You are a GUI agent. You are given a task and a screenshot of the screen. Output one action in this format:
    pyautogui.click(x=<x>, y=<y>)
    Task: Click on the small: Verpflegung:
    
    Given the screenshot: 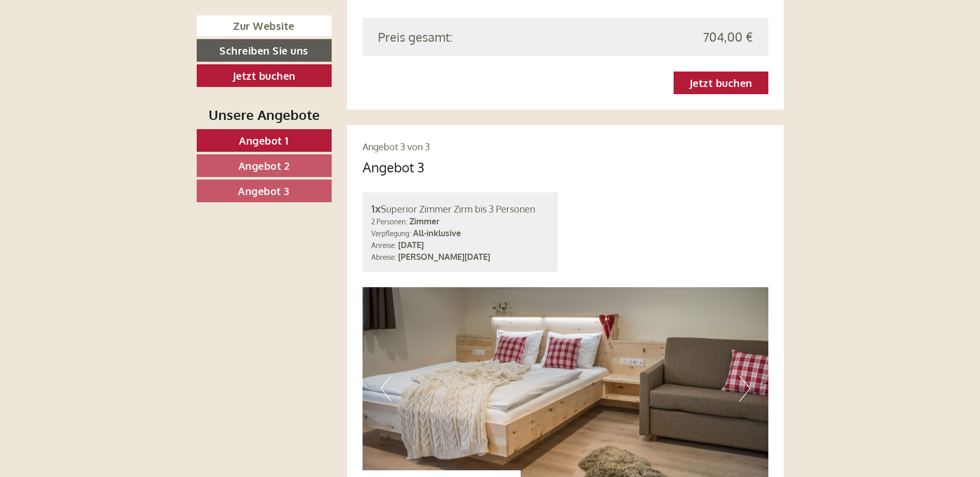 What is the action you would take?
    pyautogui.click(x=391, y=233)
    